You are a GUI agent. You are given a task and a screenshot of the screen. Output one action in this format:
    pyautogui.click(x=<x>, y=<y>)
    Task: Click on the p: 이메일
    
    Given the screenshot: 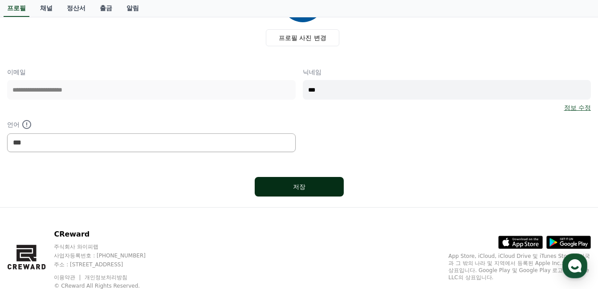 What is the action you would take?
    pyautogui.click(x=151, y=72)
    